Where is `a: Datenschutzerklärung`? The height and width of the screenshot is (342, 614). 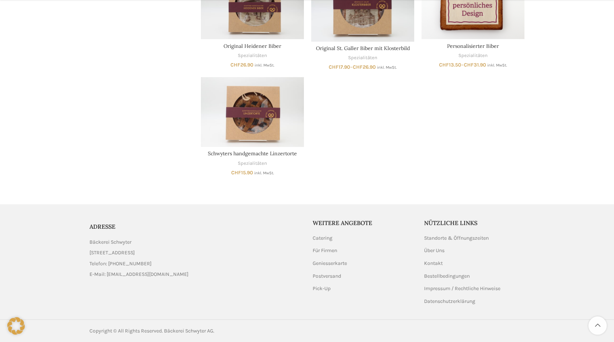 a: Datenschutzerklärung is located at coordinates (450, 301).